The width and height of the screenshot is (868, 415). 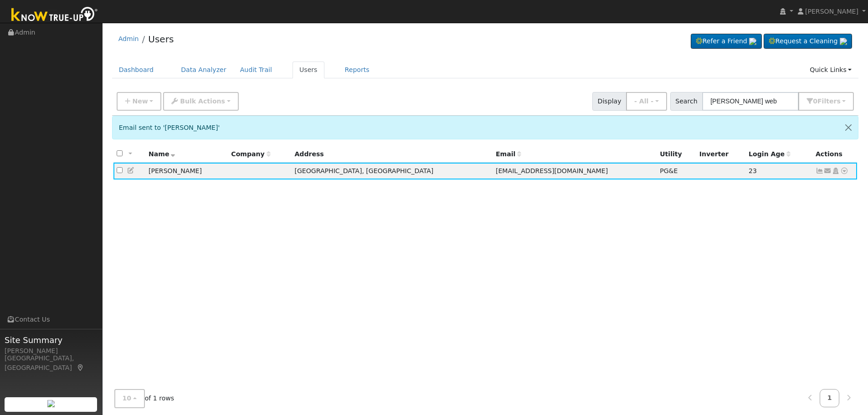 What do you see at coordinates (808, 41) in the screenshot?
I see `a: Request a Cleaning` at bounding box center [808, 41].